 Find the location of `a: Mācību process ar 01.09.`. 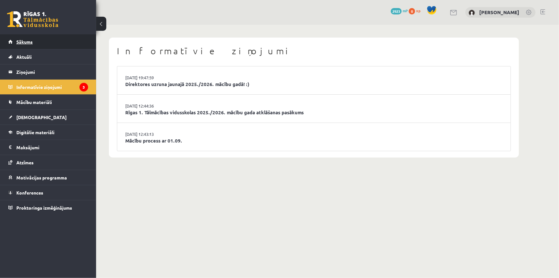

a: Mācību process ar 01.09. is located at coordinates (314, 140).